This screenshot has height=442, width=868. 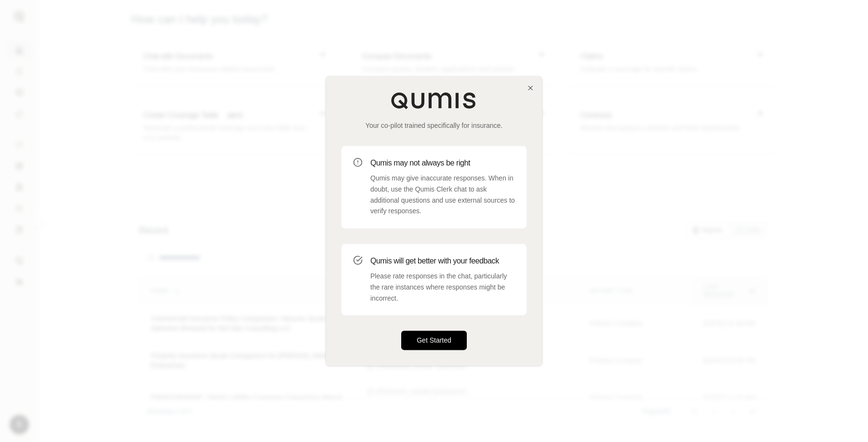 I want to click on h3: Qumis may not always be right, so click(x=443, y=163).